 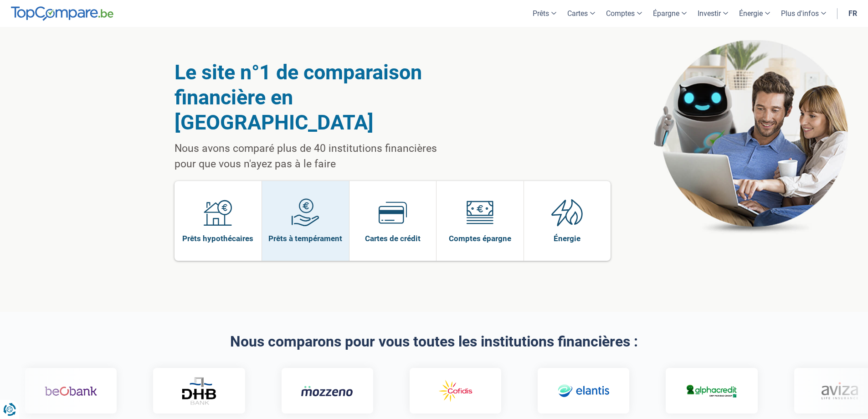 I want to click on span: Comptes épargne, so click(x=480, y=238).